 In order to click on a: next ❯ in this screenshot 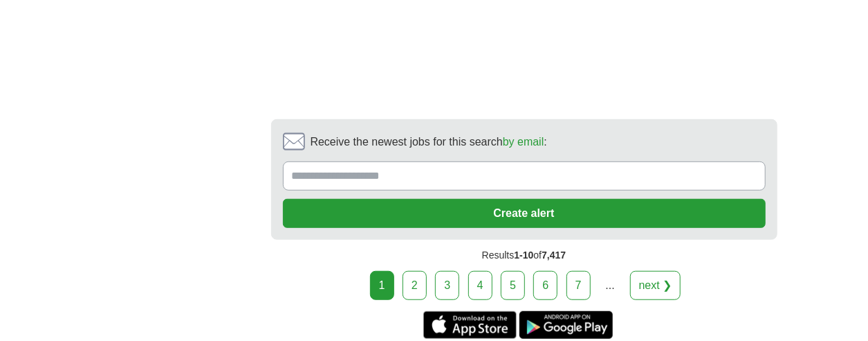, I will do `click(656, 285)`.